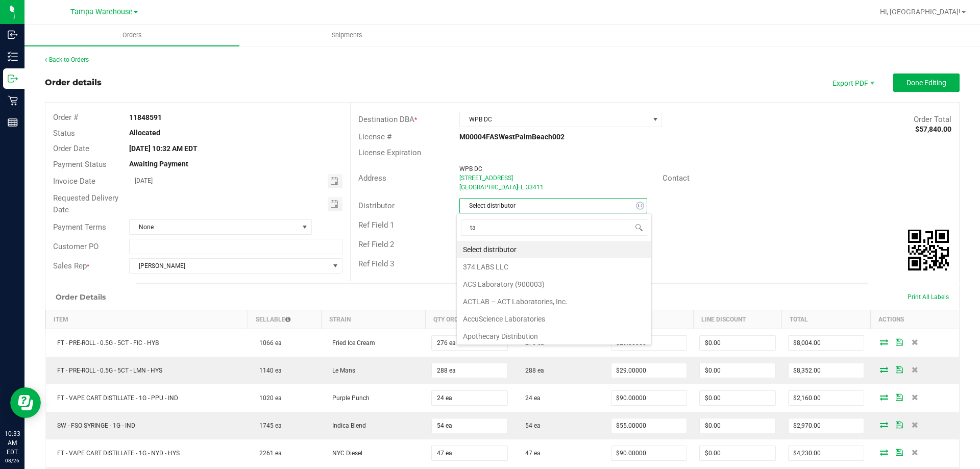 This screenshot has height=469, width=980. Describe the element at coordinates (214, 227) in the screenshot. I see `span: None` at that location.